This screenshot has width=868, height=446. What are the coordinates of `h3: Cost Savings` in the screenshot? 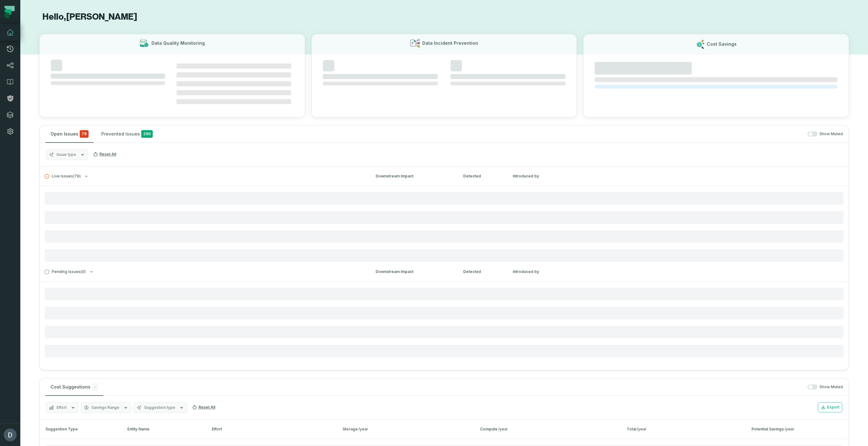 It's located at (721, 44).